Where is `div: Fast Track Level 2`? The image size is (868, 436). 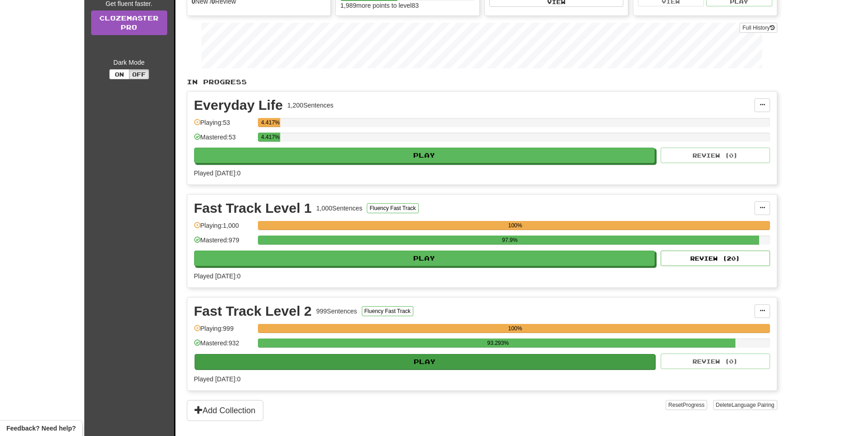 div: Fast Track Level 2 is located at coordinates (253, 311).